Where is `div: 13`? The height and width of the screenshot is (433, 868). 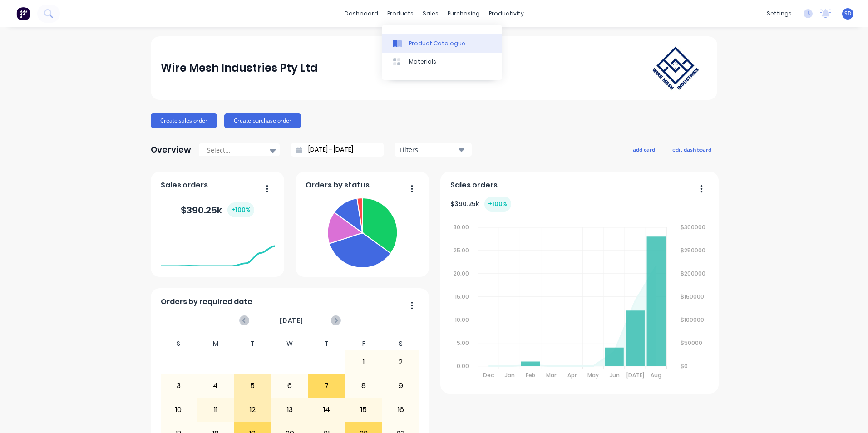
div: 13 is located at coordinates (290, 410).